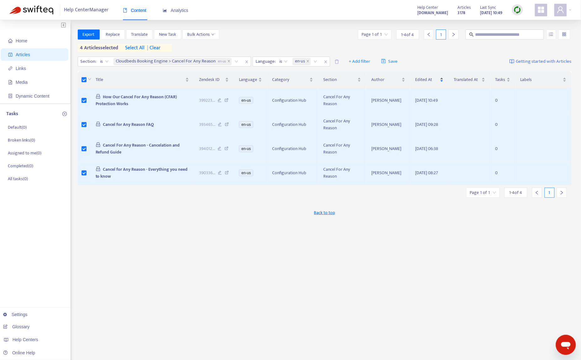 The width and height of the screenshot is (581, 360). I want to click on button: New Task, so click(167, 35).